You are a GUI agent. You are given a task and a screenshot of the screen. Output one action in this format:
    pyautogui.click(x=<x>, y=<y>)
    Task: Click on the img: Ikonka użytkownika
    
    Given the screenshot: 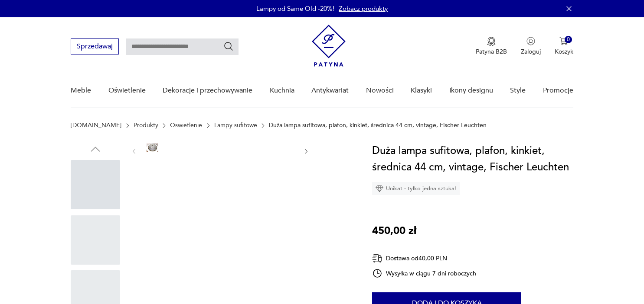 What is the action you would take?
    pyautogui.click(x=531, y=41)
    